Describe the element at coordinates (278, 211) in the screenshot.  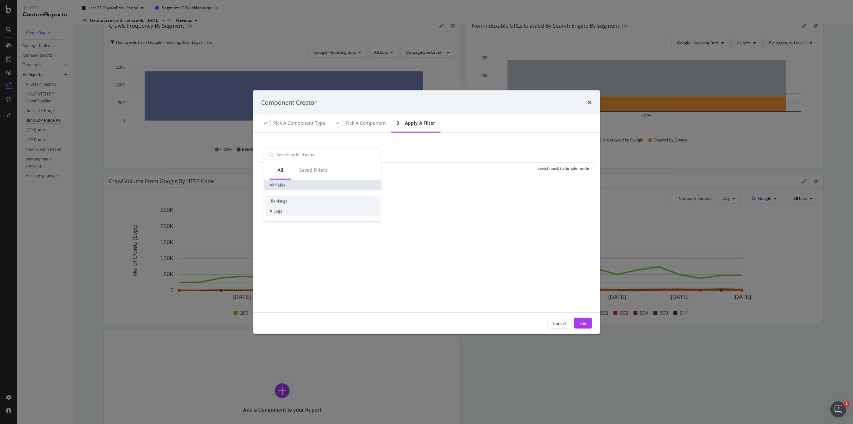
I see `span: Logs` at that location.